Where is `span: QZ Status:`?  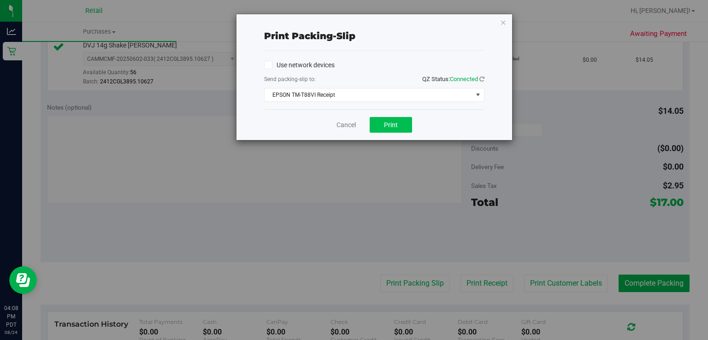 span: QZ Status: is located at coordinates (453, 79).